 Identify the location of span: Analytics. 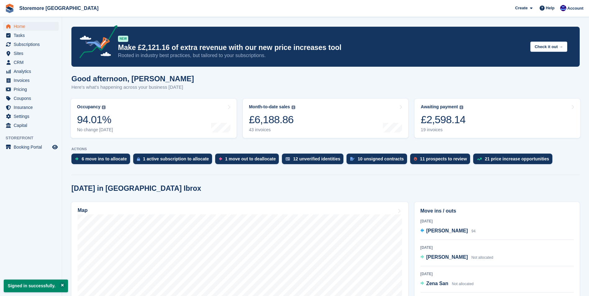
(32, 71).